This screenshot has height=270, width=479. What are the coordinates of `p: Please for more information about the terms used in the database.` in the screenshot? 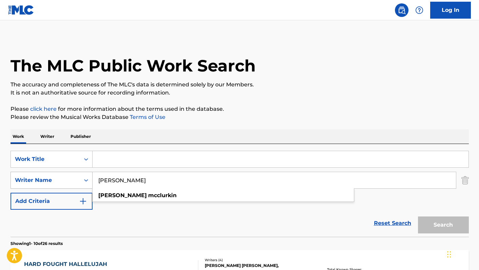 It's located at (240, 109).